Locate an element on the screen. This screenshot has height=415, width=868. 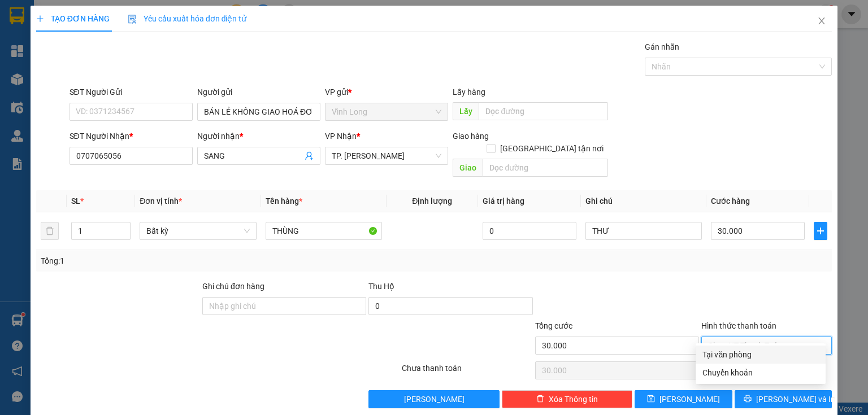
div: SĐT Người Nhận is located at coordinates (131, 136).